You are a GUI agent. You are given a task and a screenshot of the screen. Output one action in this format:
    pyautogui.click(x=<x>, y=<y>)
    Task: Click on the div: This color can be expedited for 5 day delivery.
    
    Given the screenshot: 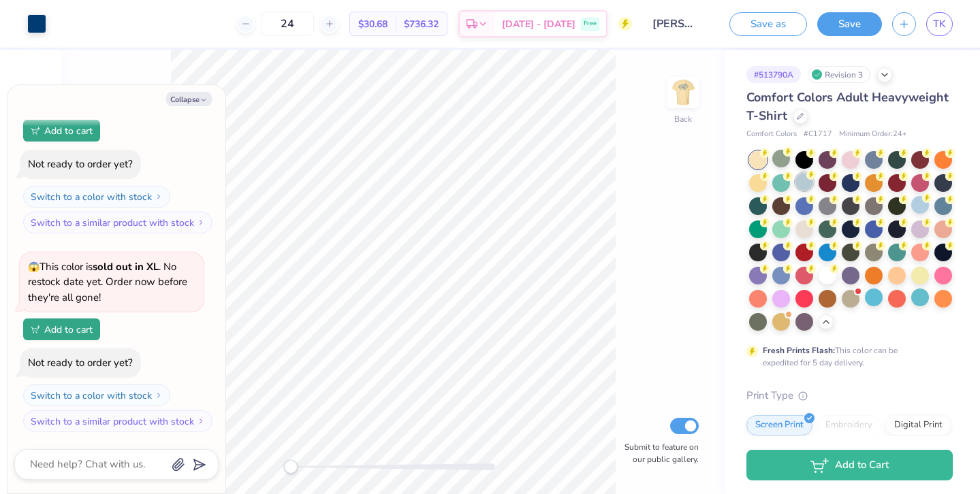 What is the action you would take?
    pyautogui.click(x=847, y=357)
    